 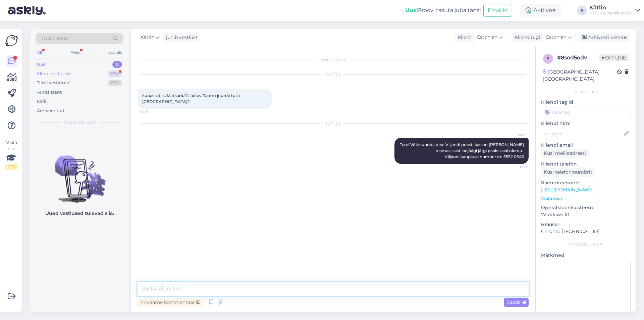 I want to click on div: Proovi tasuta juba täna:, so click(x=443, y=11).